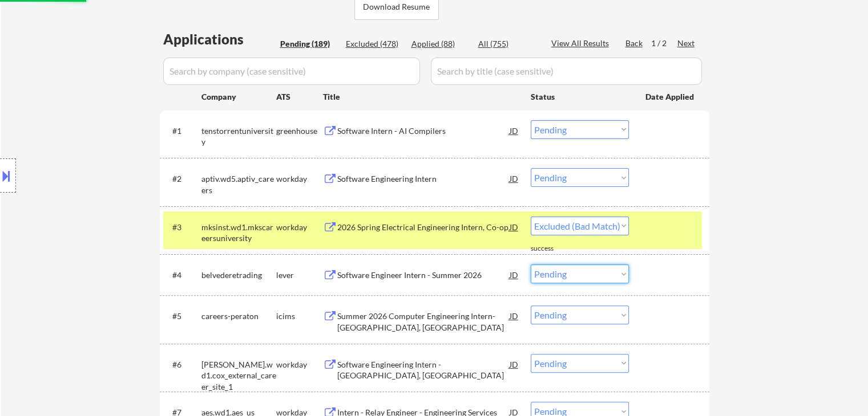  I want to click on div: Pending (189), so click(308, 44).